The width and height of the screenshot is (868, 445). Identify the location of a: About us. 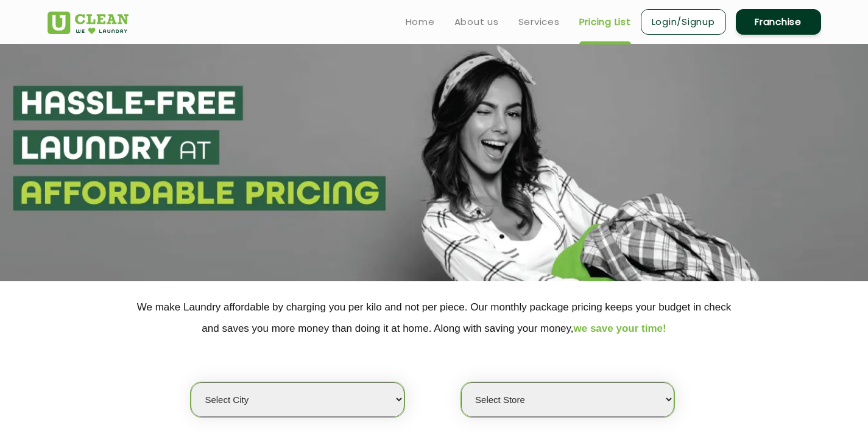
(477, 22).